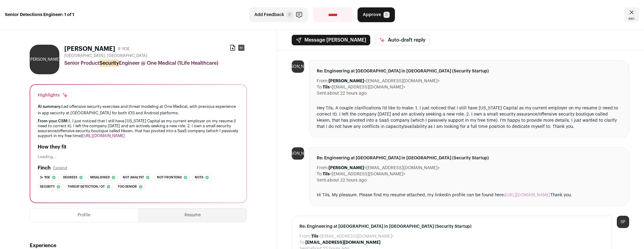 The image size is (644, 249). I want to click on strong: Senior Detections Engineer: 1 of 1, so click(40, 15).